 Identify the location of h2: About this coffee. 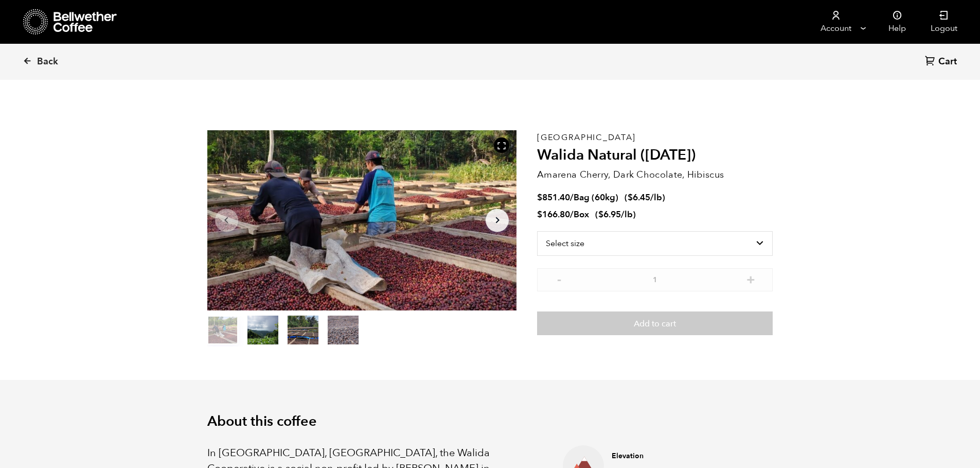
(490, 421).